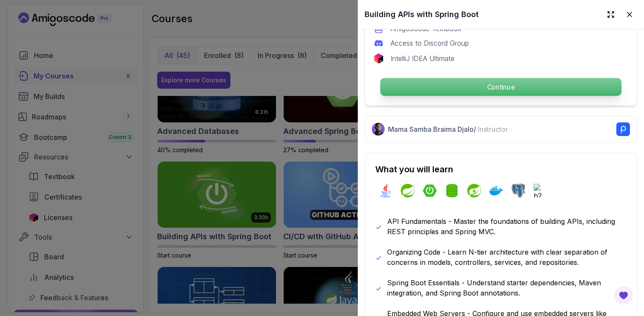  Describe the element at coordinates (408, 191) in the screenshot. I see `img: spring logo` at that location.